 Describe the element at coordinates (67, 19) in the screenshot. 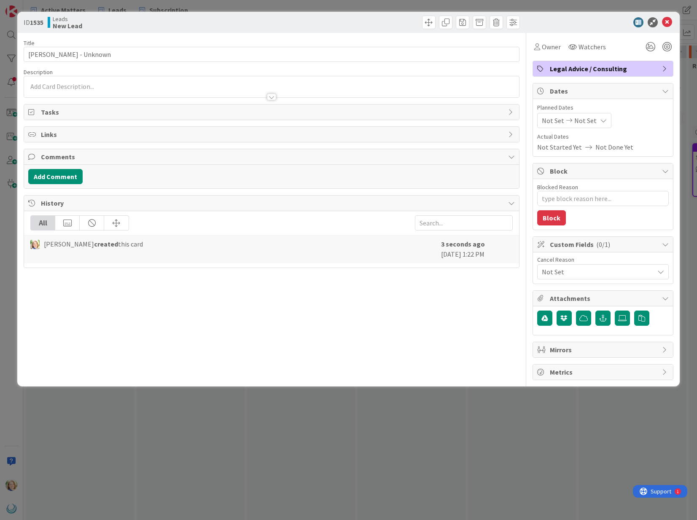

I see `span: Leads` at that location.